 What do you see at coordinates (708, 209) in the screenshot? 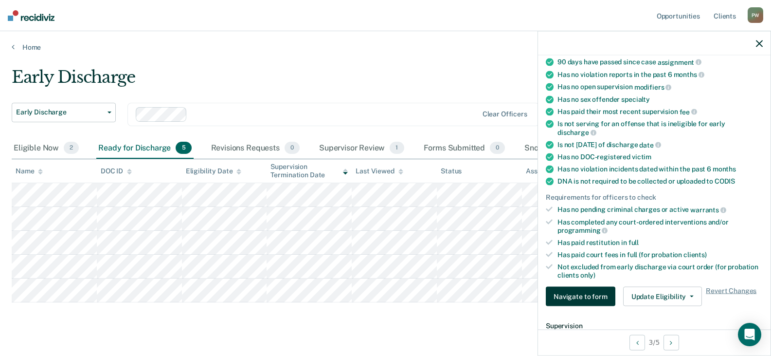
I see `span: warrants` at bounding box center [708, 209].